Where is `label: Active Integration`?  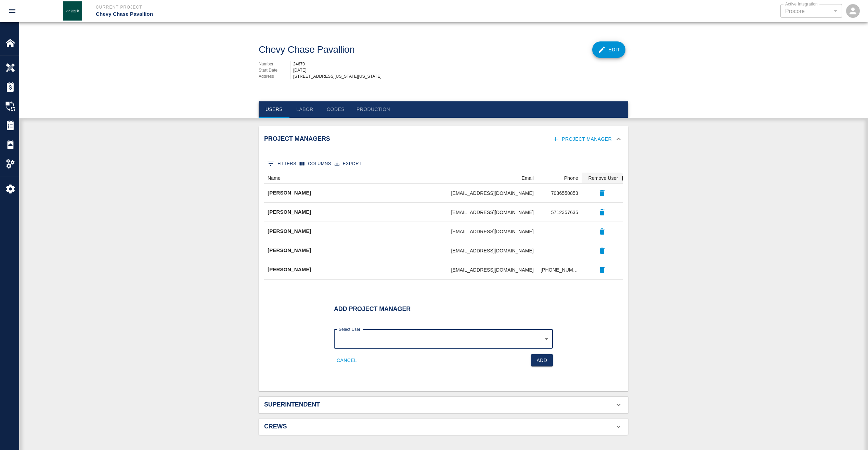
label: Active Integration is located at coordinates (801, 4).